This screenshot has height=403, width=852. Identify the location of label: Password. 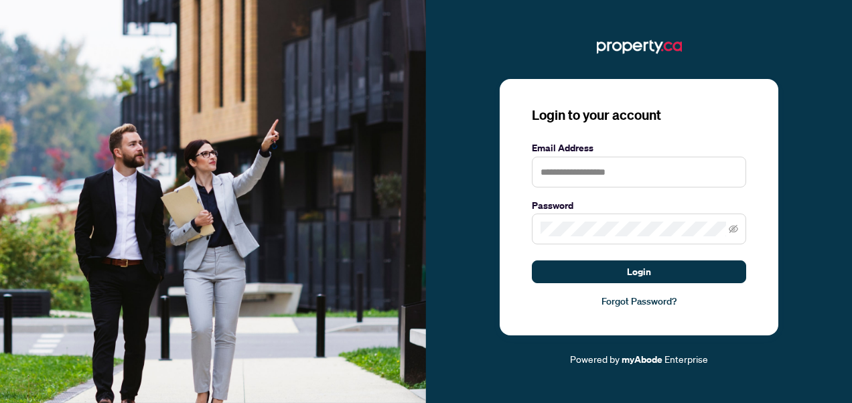
(639, 206).